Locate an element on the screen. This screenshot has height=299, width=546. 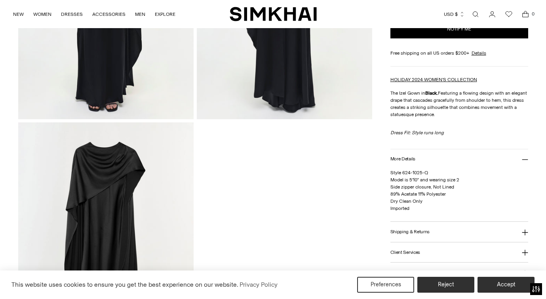
button: Shipping & Returns is located at coordinates (459, 232).